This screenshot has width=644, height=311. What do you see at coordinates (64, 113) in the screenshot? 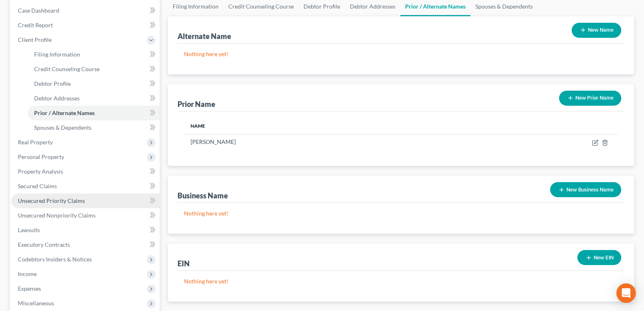
I see `span: Prior / Alternate Names` at bounding box center [64, 113].